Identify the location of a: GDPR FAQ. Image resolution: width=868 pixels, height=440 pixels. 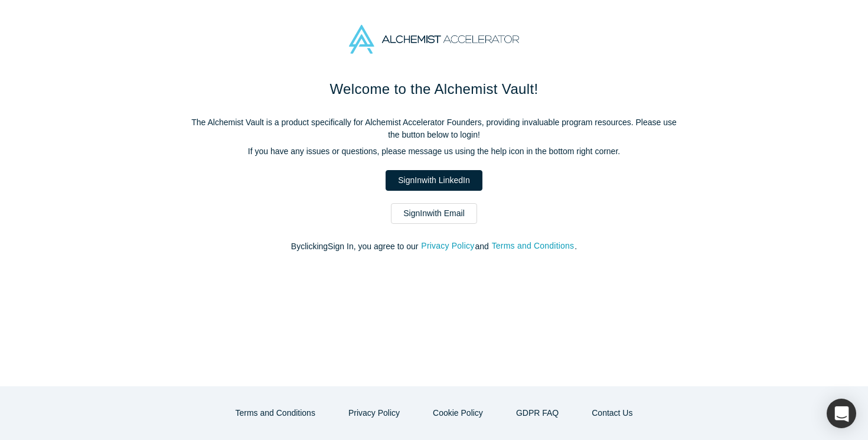
(537, 413).